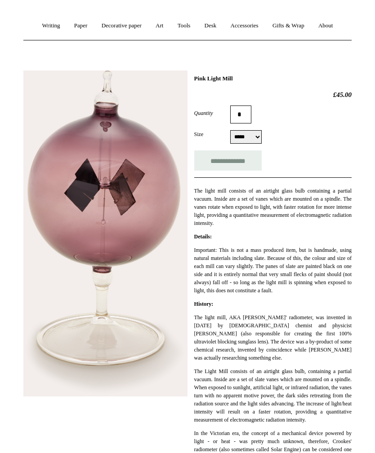 The width and height of the screenshot is (375, 453). Describe the element at coordinates (159, 26) in the screenshot. I see `a: Art` at that location.